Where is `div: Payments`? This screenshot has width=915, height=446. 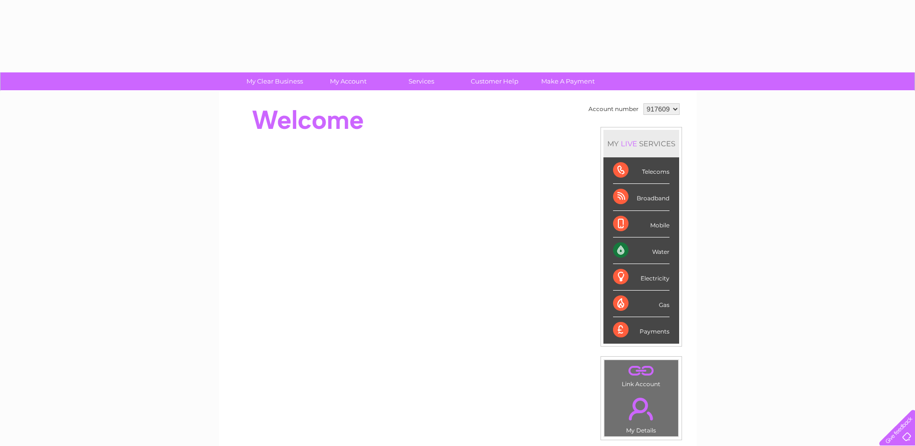 div: Payments is located at coordinates (641, 330).